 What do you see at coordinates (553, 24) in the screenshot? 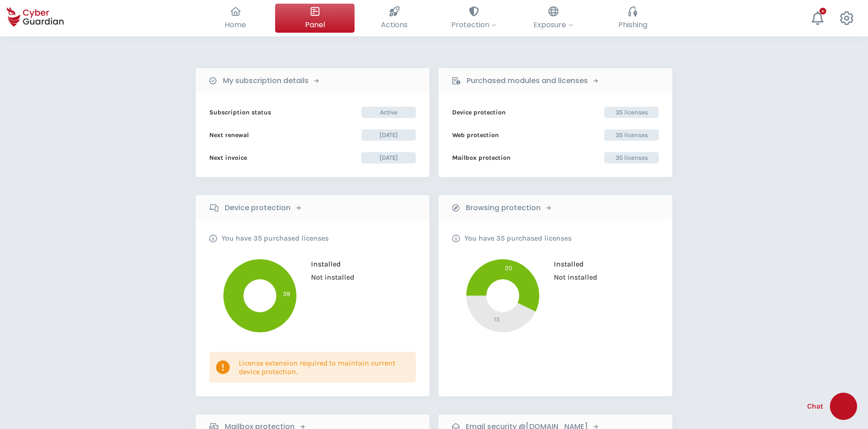
I see `span: Exposure` at bounding box center [553, 24].